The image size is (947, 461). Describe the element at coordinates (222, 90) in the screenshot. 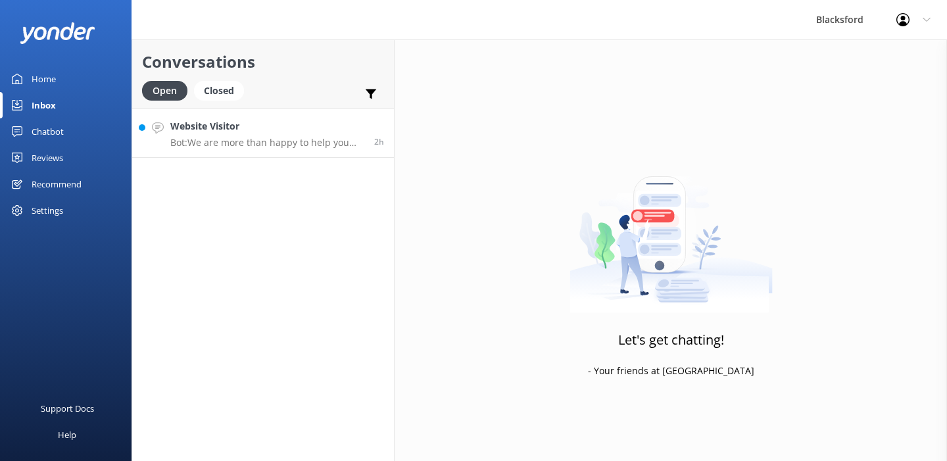

I see `a: Closed` at that location.